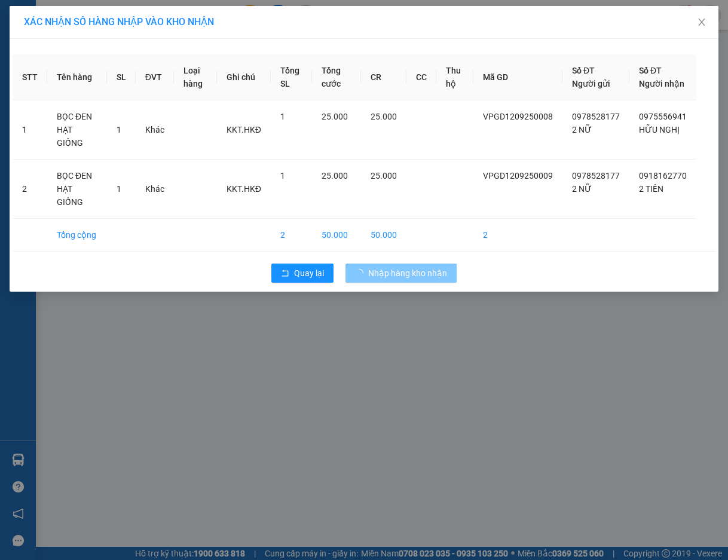 This screenshot has height=560, width=728. I want to click on span: Người nhận, so click(662, 84).